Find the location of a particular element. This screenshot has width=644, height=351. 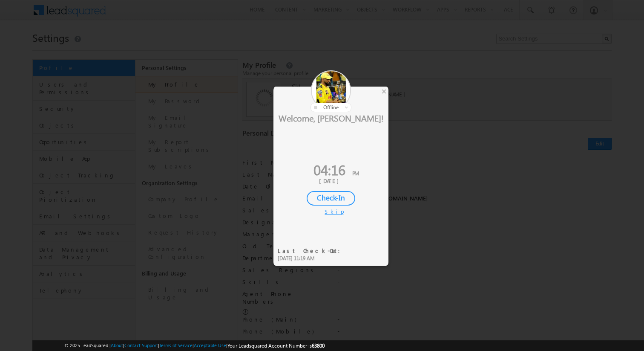

a: Acceptable Use is located at coordinates (210, 345).